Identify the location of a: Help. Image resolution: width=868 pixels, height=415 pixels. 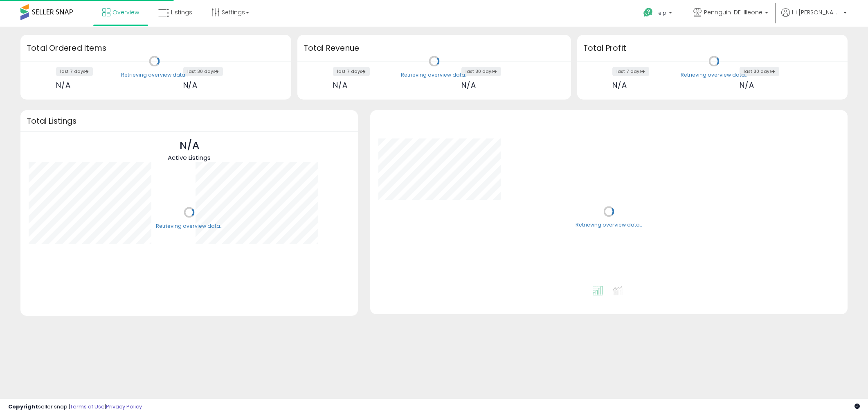
(659, 14).